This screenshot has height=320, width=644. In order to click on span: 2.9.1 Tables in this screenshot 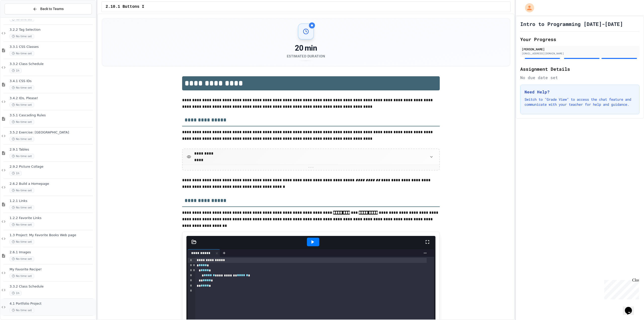, I will do `click(52, 150)`.